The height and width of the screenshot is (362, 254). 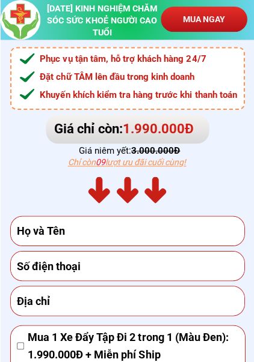 I want to click on input: Số điện thoại, so click(x=127, y=265).